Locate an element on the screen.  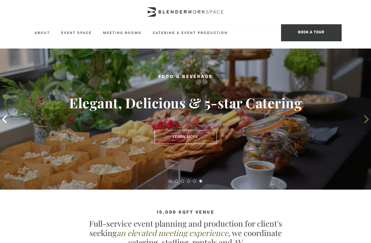
h2: Food & Beverage is located at coordinates (186, 77).